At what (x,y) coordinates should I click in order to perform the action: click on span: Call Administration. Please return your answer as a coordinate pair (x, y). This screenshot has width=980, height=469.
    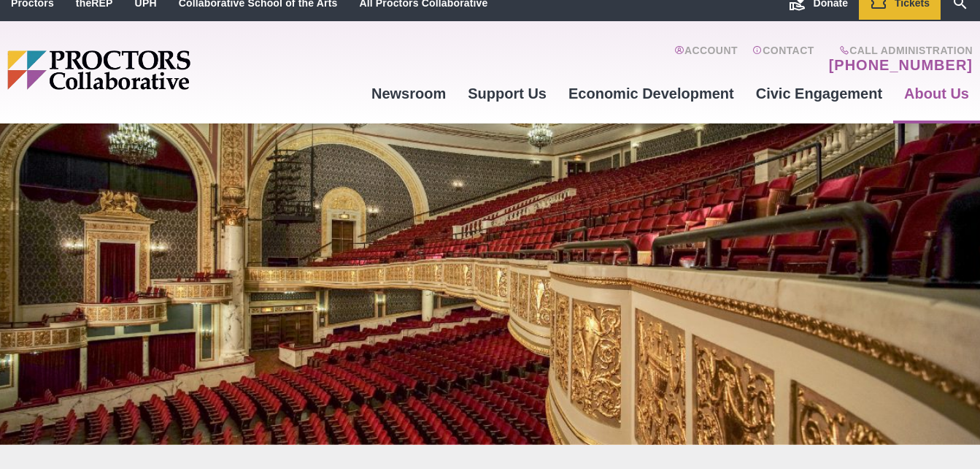
    Looking at the image, I should click on (899, 50).